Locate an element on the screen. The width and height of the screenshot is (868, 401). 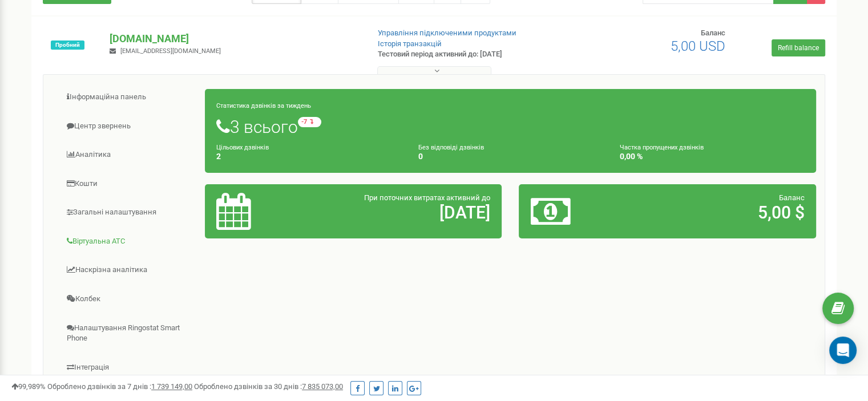
small: Частка пропущених дзвінків is located at coordinates (661, 147).